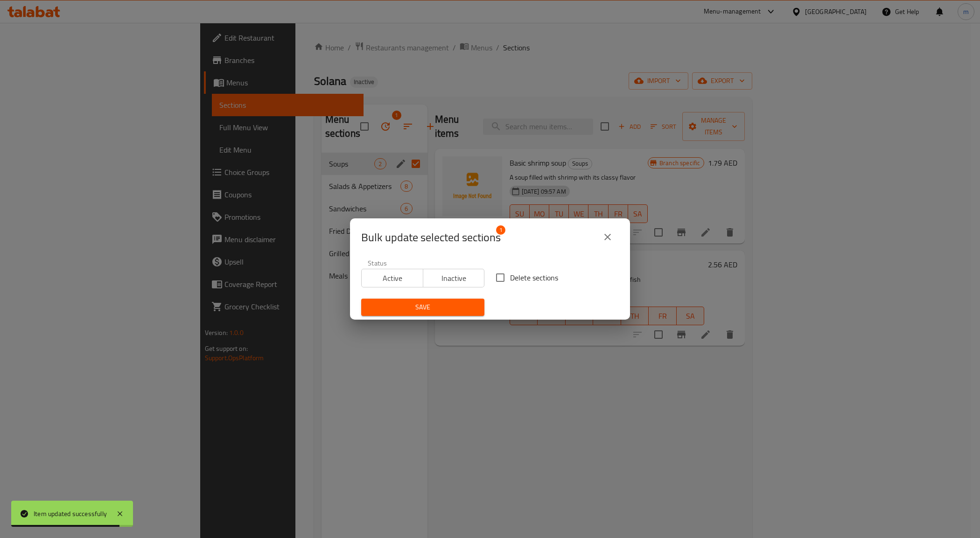 This screenshot has width=980, height=538. Describe the element at coordinates (392, 278) in the screenshot. I see `button: Active` at that location.